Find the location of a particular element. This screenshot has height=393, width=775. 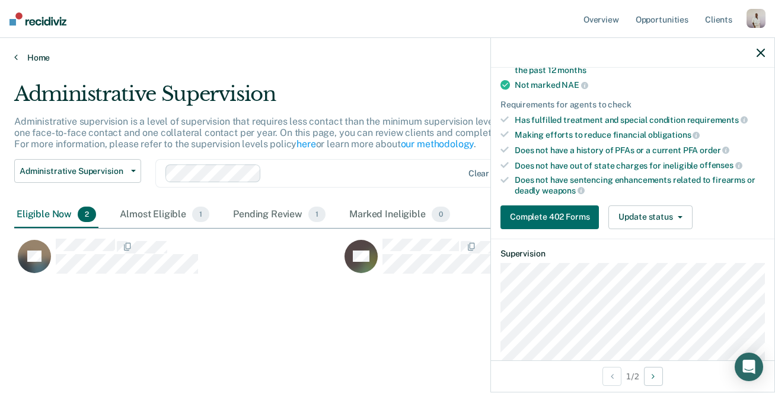

dt: Supervision is located at coordinates (633, 253).